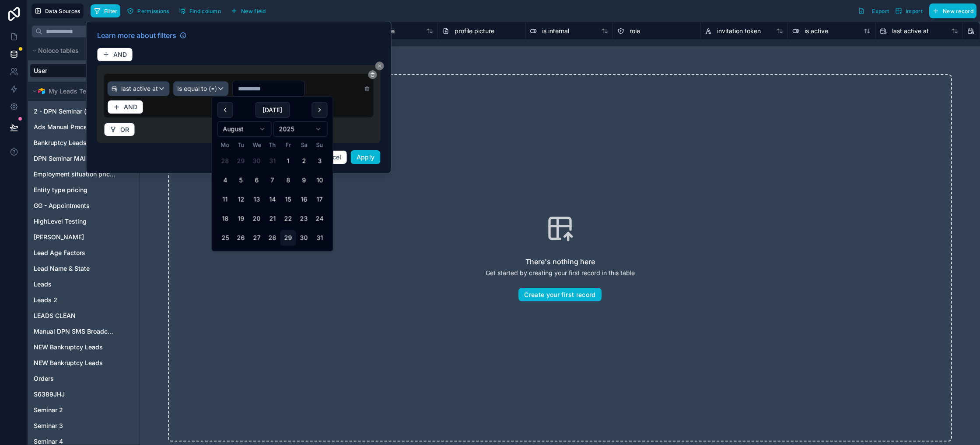 The image size is (980, 445). What do you see at coordinates (288, 238) in the screenshot?
I see `button: Today, Friday, 29 August 2025` at bounding box center [288, 238].